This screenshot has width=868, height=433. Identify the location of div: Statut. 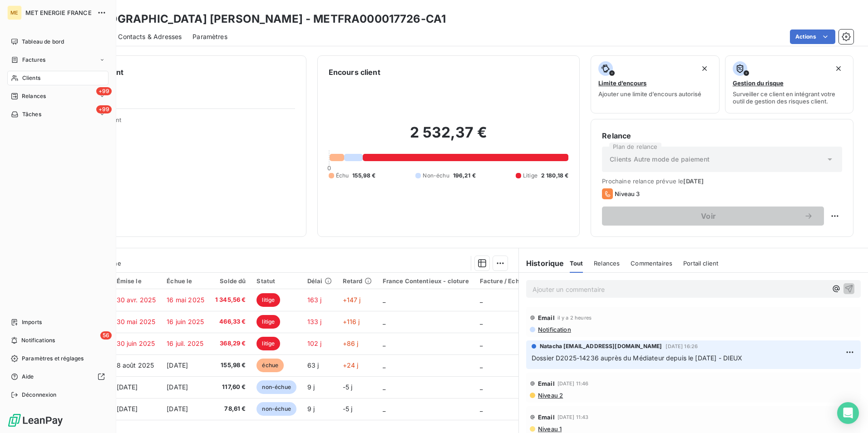
(276, 280).